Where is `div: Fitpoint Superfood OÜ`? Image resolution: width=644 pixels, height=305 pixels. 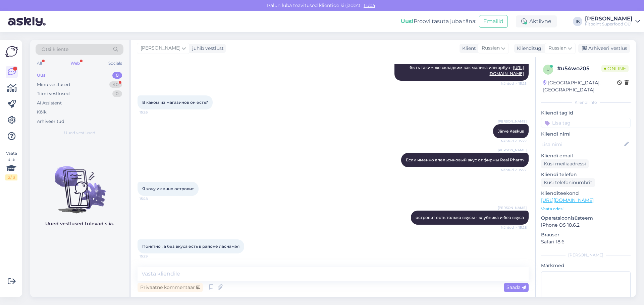
div: Fitpoint Superfood OÜ is located at coordinates (609, 24).